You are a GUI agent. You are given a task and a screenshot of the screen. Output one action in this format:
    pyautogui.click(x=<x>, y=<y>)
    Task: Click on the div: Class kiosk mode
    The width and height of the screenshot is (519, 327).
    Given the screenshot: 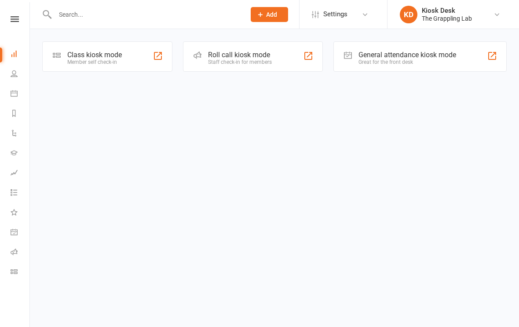 What is the action you would take?
    pyautogui.click(x=95, y=55)
    